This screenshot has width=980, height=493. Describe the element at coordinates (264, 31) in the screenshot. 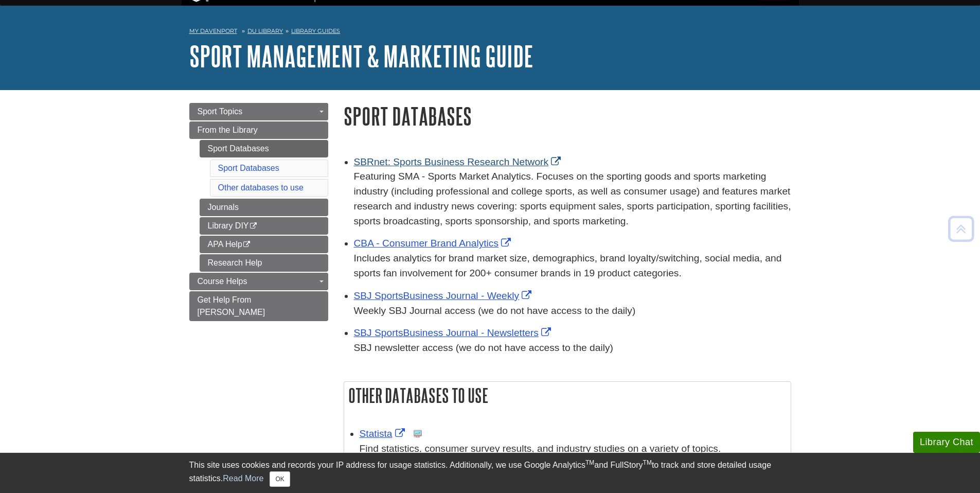

I see `a: DU Library` at that location.